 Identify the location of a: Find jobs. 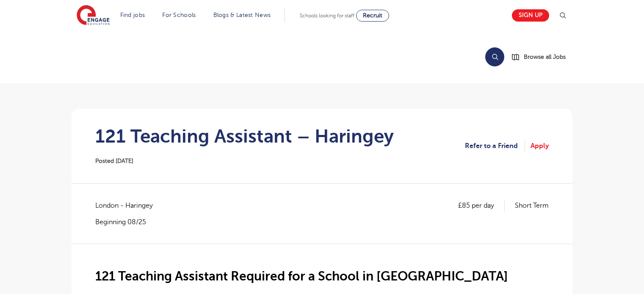
(133, 15).